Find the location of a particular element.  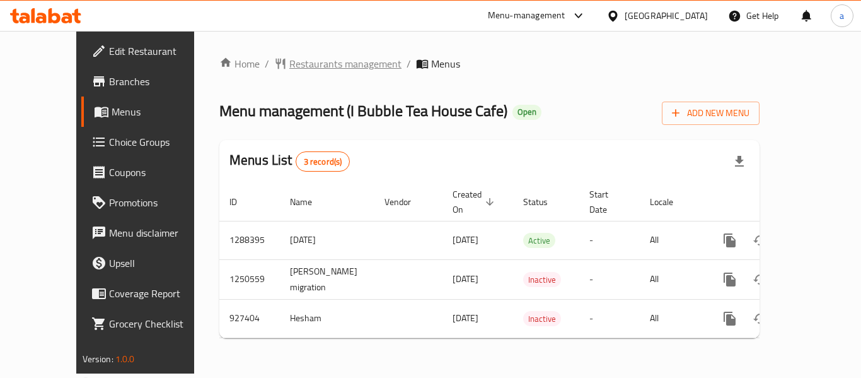

span: ID is located at coordinates (241, 202).